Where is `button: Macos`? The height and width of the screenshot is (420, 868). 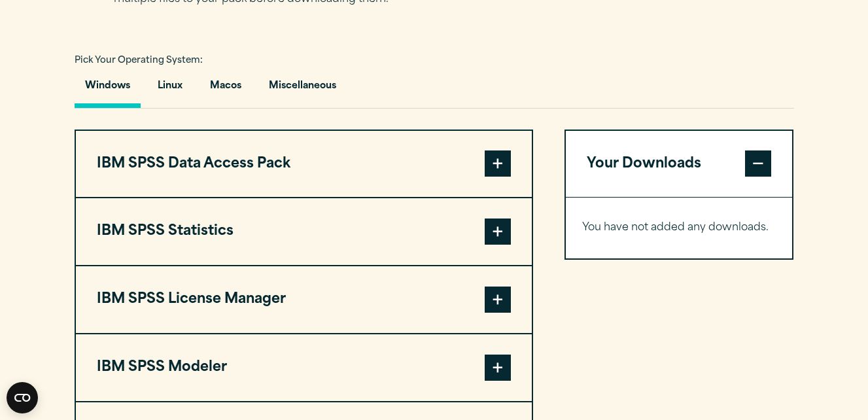 button: Macos is located at coordinates (225, 89).